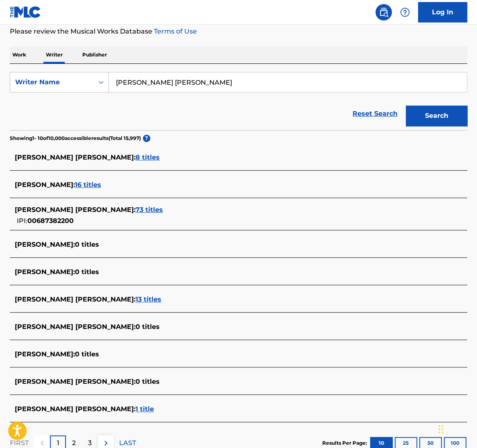  I want to click on p: Showing 1 - 10 of 10,000 accessible results (Total 15,997 ), so click(75, 139).